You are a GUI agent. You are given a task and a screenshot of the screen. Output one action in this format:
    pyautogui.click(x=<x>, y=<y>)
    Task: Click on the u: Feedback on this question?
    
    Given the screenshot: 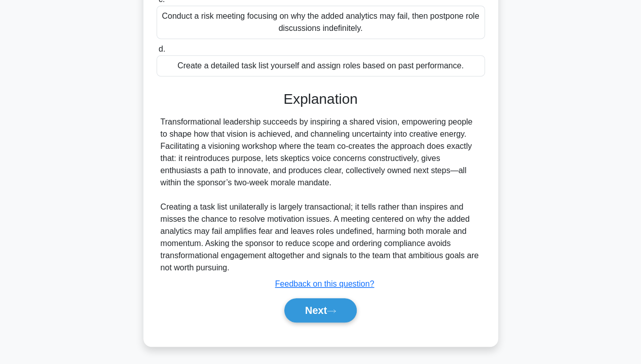 What is the action you would take?
    pyautogui.click(x=325, y=284)
    